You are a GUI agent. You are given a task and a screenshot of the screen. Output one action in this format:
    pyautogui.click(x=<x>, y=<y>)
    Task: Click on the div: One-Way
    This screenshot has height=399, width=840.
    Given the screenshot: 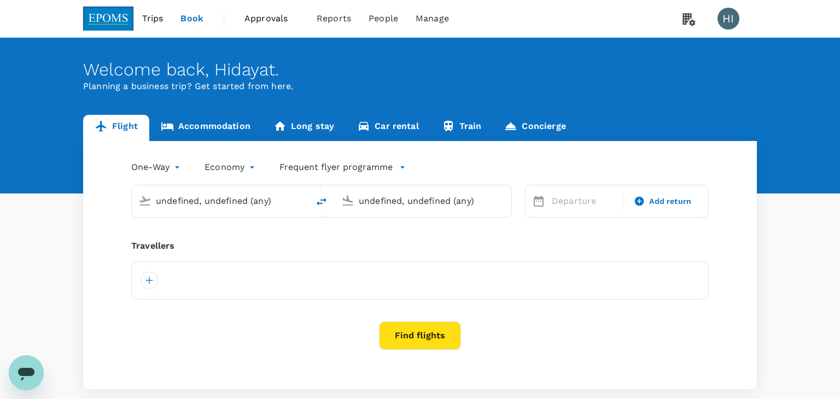 What is the action you would take?
    pyautogui.click(x=157, y=167)
    